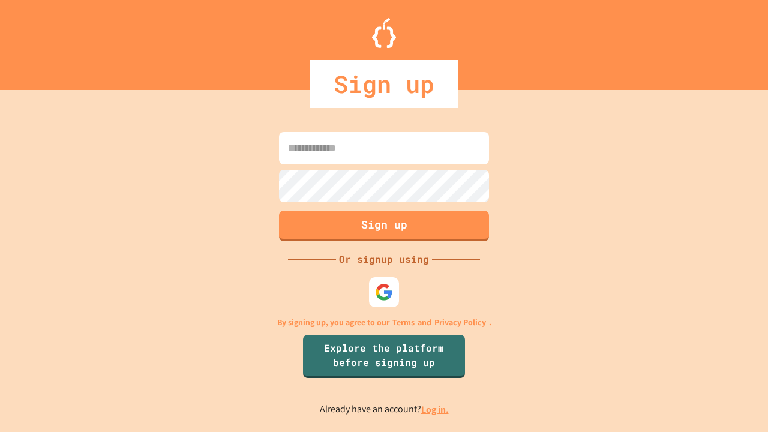 The image size is (768, 432). What do you see at coordinates (460, 322) in the screenshot?
I see `a: Privacy Policy` at bounding box center [460, 322].